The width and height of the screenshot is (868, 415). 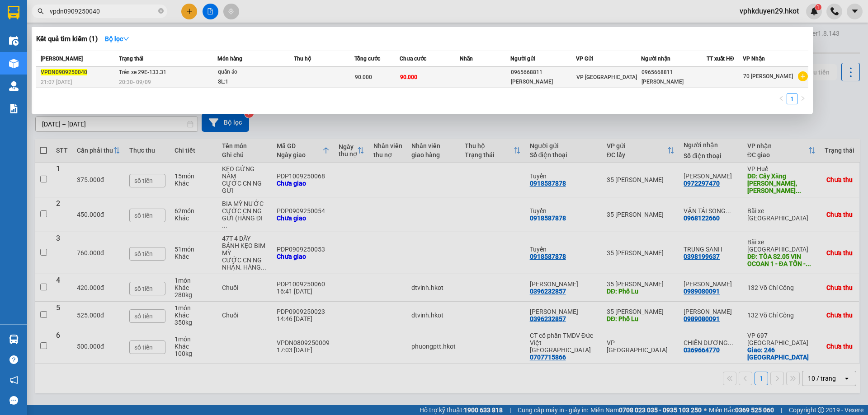 What do you see at coordinates (792, 99) in the screenshot?
I see `li: 1` at bounding box center [792, 99].